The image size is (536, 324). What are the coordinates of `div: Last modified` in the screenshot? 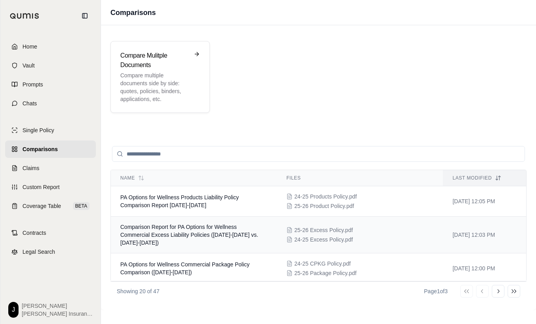 It's located at (485, 178).